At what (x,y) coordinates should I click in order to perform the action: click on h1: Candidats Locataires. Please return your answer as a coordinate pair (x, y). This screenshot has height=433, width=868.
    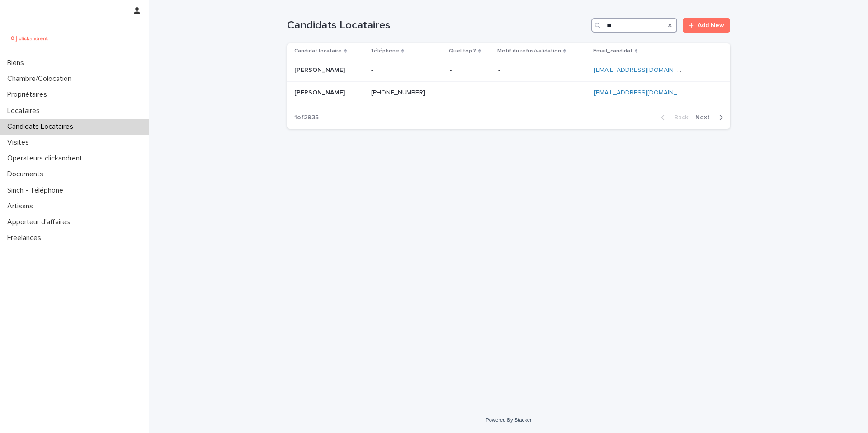
    Looking at the image, I should click on (437, 25).